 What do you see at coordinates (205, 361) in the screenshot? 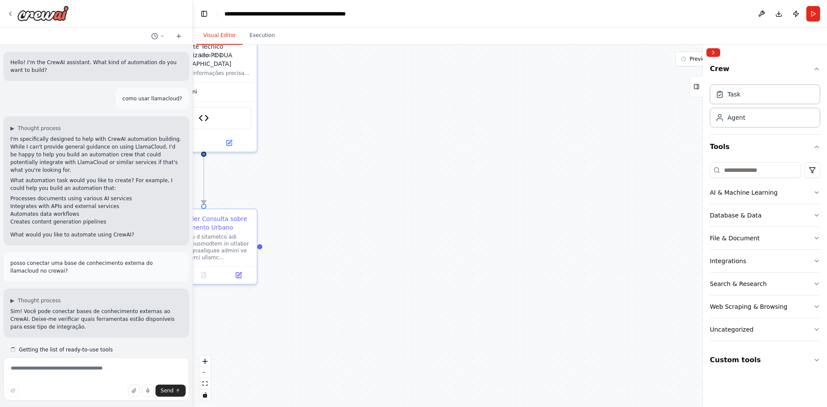
I see `button: zoom in` at bounding box center [205, 361].